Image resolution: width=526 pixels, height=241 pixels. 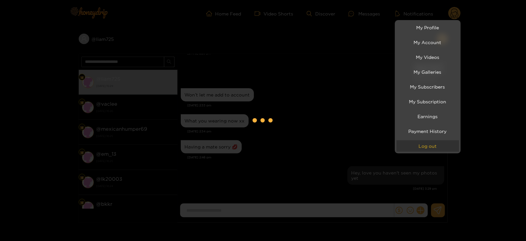 What do you see at coordinates (428, 42) in the screenshot?
I see `a: My Account` at bounding box center [428, 42].